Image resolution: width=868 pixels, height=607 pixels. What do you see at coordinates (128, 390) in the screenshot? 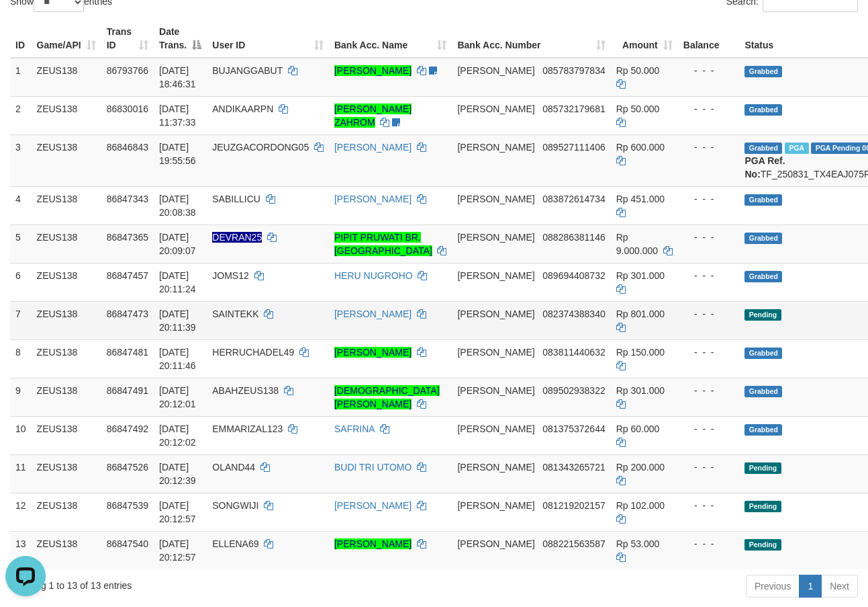
I see `span: 86847491` at bounding box center [128, 390].